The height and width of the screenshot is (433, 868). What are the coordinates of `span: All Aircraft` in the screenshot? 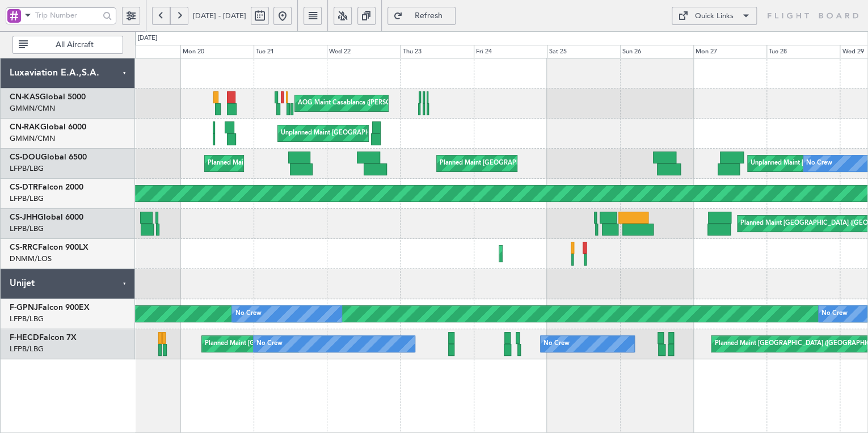 It's located at (74, 45).